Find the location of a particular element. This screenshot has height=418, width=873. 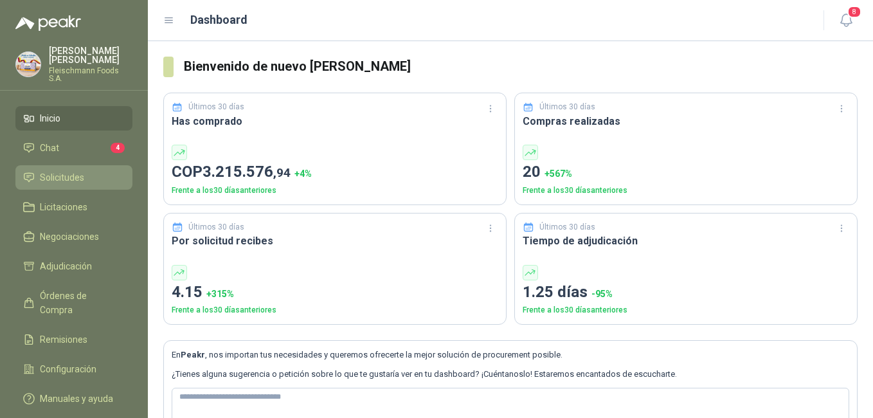

span: Órdenes de Compra is located at coordinates (80, 303).